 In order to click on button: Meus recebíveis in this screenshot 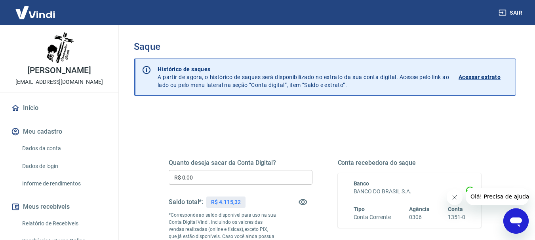, I will do `click(59, 207)`.